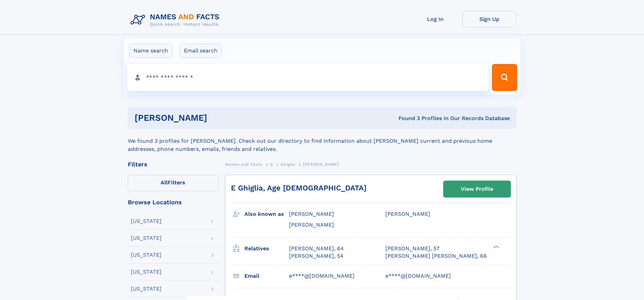 The image size is (644, 300). I want to click on a: Ghiglia, so click(288, 164).